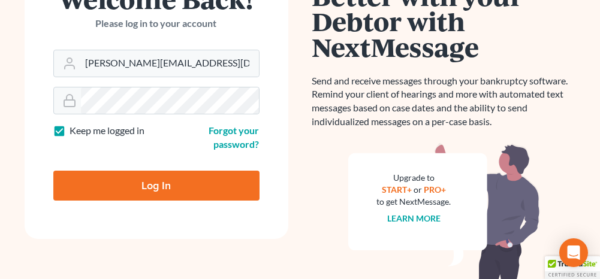  What do you see at coordinates (397, 189) in the screenshot?
I see `a: START+` at bounding box center [397, 189].